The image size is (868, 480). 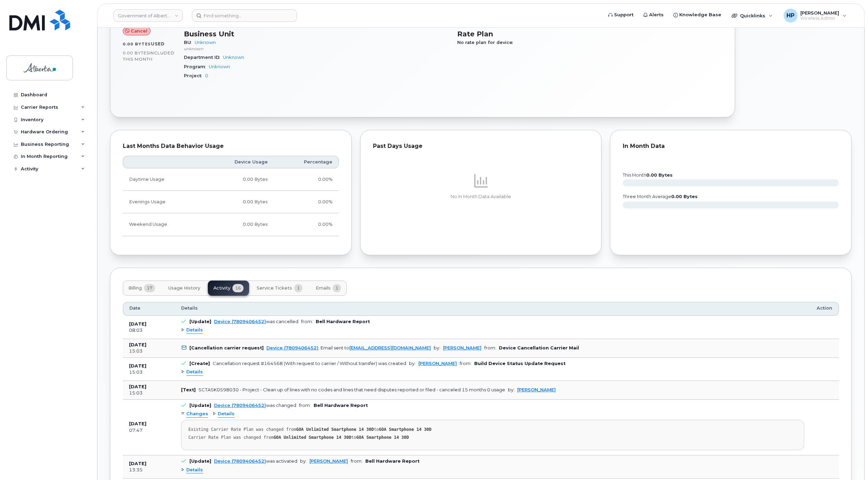 What do you see at coordinates (309, 363) in the screenshot?
I see `div: Cancellation request #164568 (With request to carrier / Without transfer) was created` at bounding box center [309, 363].